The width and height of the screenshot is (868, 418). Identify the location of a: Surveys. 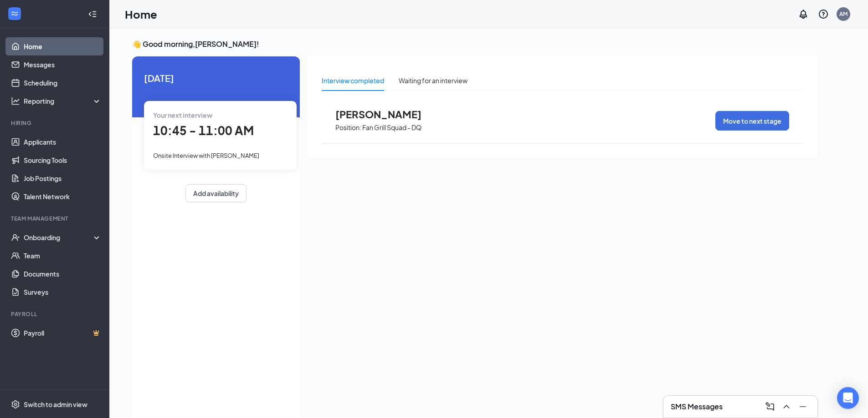
(62, 292).